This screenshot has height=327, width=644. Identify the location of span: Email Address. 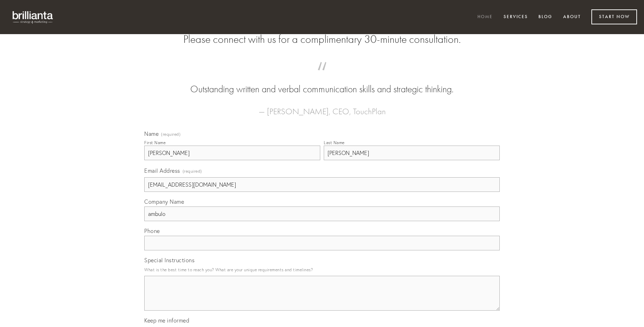
(162, 170).